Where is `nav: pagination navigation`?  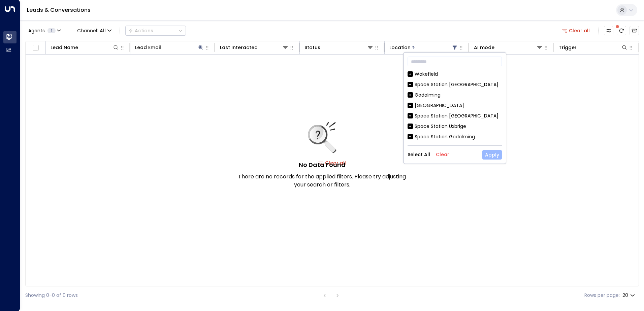 nav: pagination navigation is located at coordinates (331, 295).